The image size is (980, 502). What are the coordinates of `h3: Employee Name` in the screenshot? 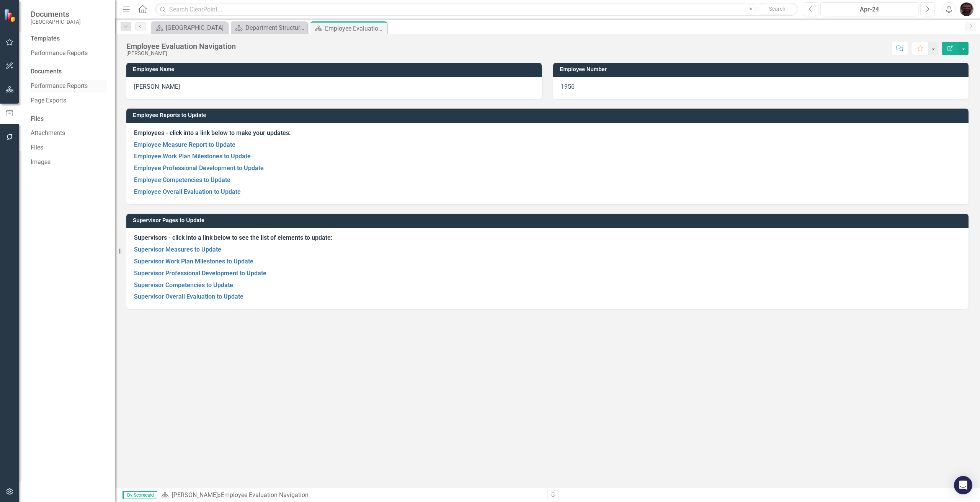 It's located at (336, 69).